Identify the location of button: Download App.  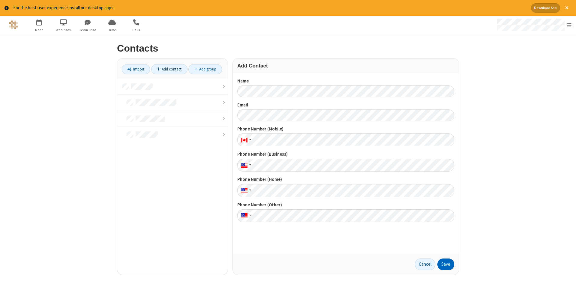
(546, 8).